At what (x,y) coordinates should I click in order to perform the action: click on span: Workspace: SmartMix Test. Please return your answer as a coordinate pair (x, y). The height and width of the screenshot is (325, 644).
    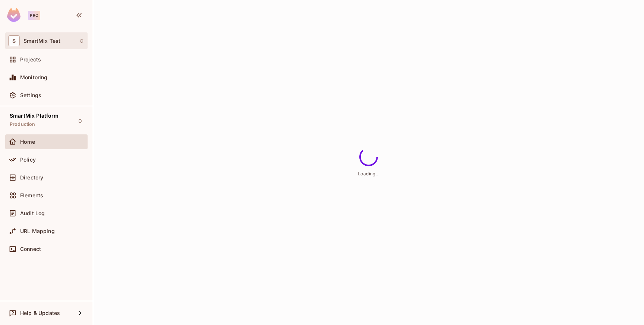
    Looking at the image, I should click on (42, 41).